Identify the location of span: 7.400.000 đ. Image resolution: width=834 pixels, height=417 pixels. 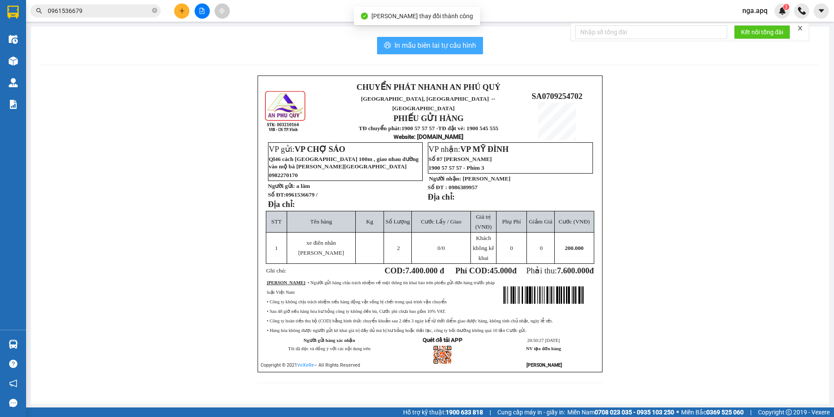
(425, 270).